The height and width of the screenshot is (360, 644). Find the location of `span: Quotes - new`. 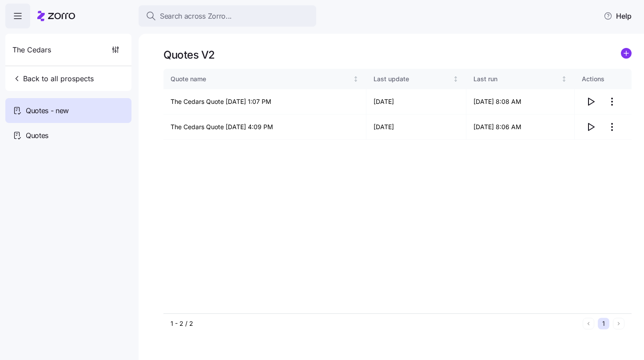

span: Quotes - new is located at coordinates (47, 111).